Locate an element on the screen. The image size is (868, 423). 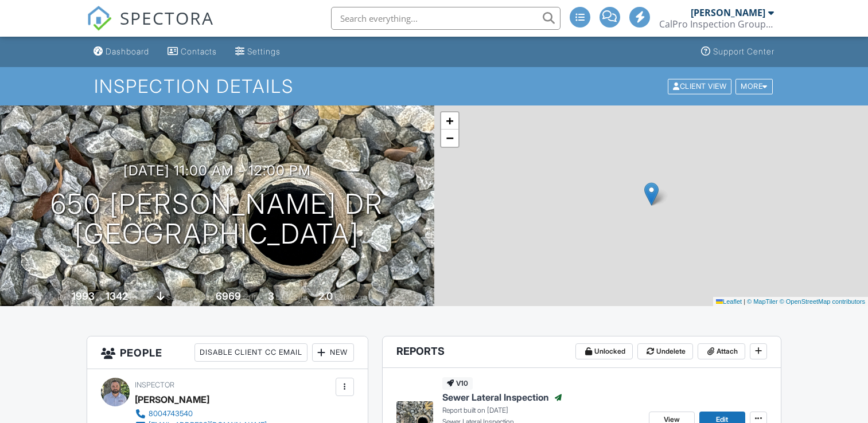
div: 6969 is located at coordinates (228, 296).